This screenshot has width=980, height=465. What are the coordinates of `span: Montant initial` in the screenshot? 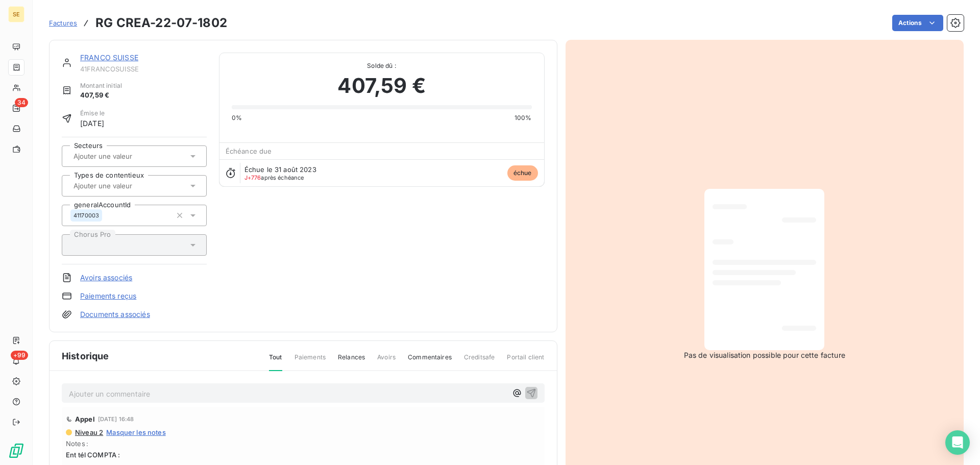 It's located at (101, 86).